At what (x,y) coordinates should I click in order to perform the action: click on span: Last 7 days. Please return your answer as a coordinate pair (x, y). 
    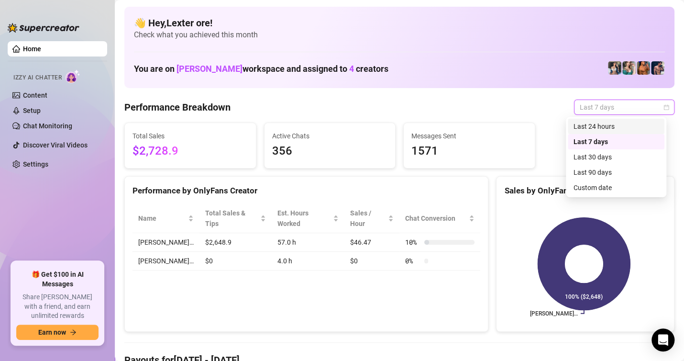
    Looking at the image, I should click on (624, 107).